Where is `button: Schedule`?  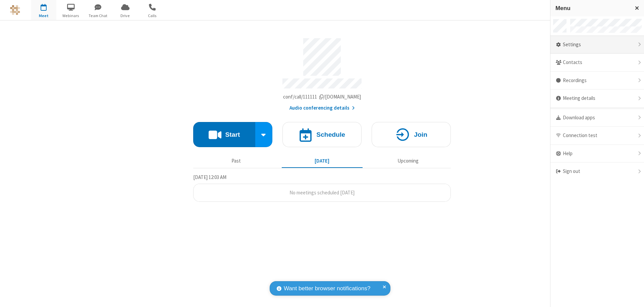
button: Schedule is located at coordinates (322, 134).